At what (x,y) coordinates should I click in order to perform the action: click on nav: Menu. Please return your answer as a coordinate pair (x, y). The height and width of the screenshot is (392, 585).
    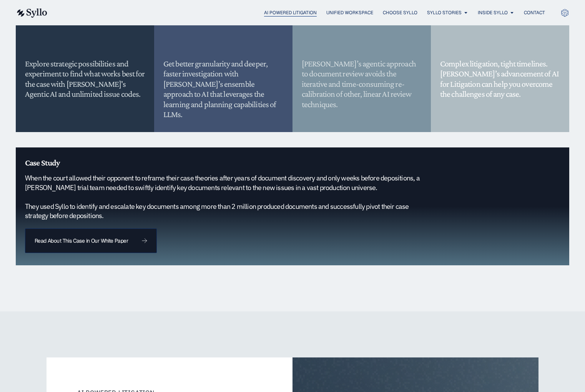
    Looking at the image, I should click on (304, 13).